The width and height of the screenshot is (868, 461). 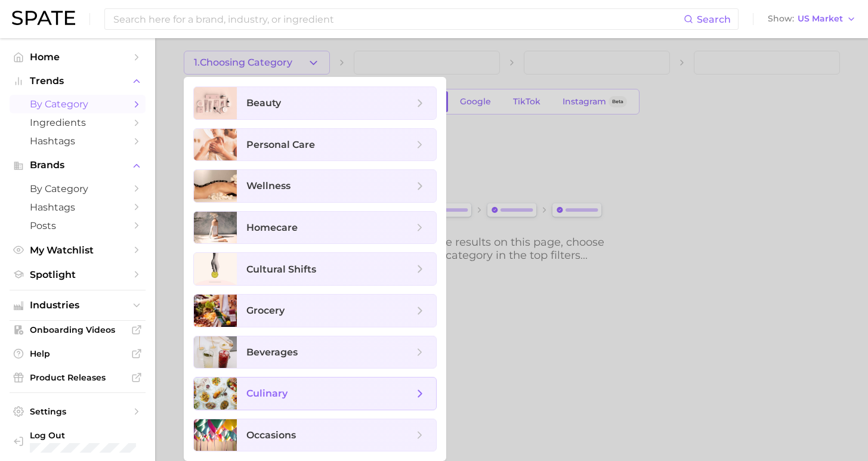 I want to click on a: Home, so click(x=77, y=57).